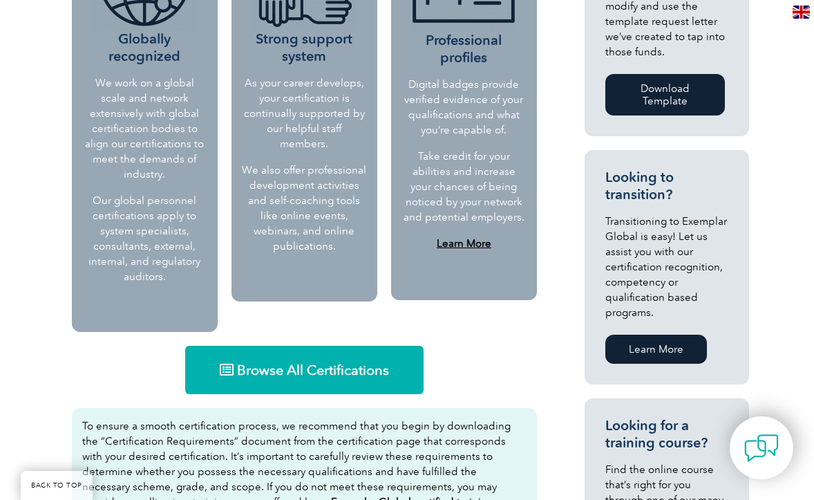 This screenshot has height=500, width=814. What do you see at coordinates (667, 186) in the screenshot?
I see `h3: Looking to transition?` at bounding box center [667, 186].